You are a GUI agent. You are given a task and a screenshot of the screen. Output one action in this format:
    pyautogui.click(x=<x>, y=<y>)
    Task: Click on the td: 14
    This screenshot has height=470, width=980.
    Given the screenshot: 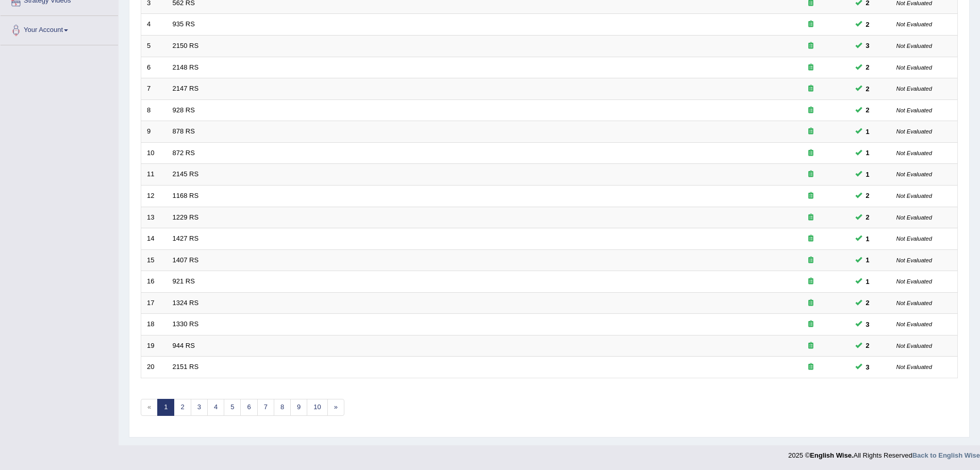 What is the action you would take?
    pyautogui.click(x=154, y=239)
    